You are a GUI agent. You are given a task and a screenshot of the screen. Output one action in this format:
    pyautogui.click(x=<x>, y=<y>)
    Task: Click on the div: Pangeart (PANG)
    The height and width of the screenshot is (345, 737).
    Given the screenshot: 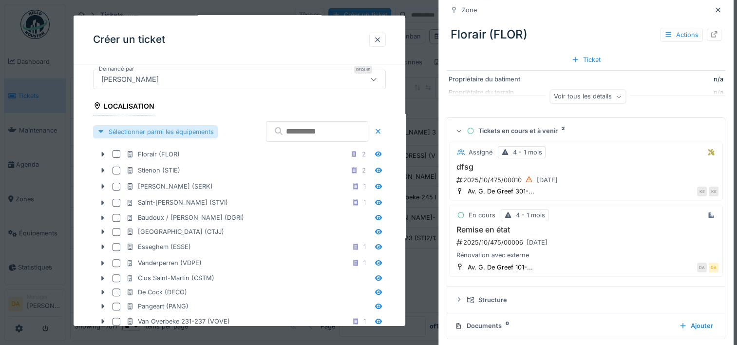 What is the action you would take?
    pyautogui.click(x=157, y=306)
    